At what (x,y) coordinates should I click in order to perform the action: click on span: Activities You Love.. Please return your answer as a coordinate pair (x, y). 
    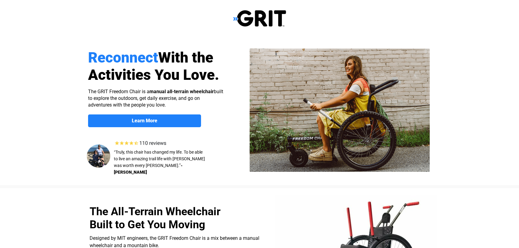
    Looking at the image, I should click on (154, 75).